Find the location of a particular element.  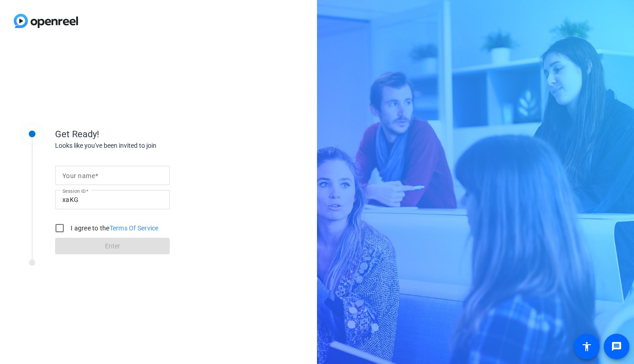

a: Terms Of Service is located at coordinates (134, 229).